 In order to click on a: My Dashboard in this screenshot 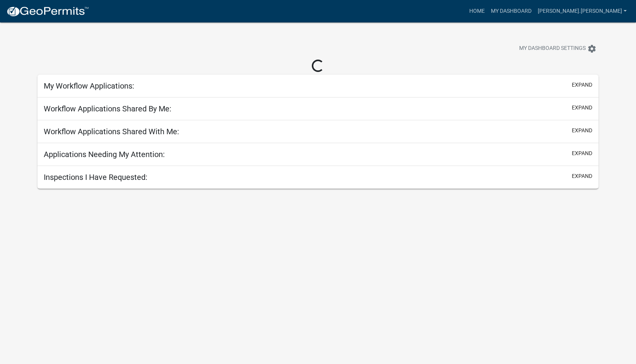, I will do `click(511, 11)`.